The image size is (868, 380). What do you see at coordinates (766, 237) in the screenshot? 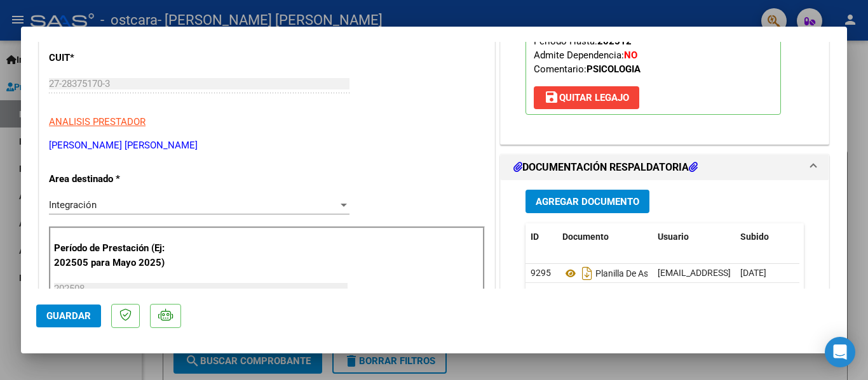
I see `datatable-header-cell: Subido` at bounding box center [766, 237].